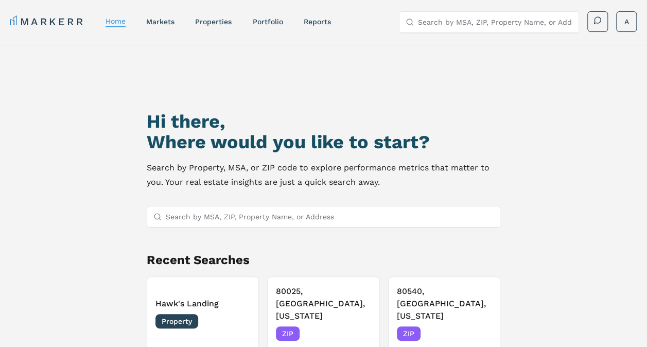 This screenshot has width=647, height=347. Describe the element at coordinates (626, 22) in the screenshot. I see `span: A` at that location.